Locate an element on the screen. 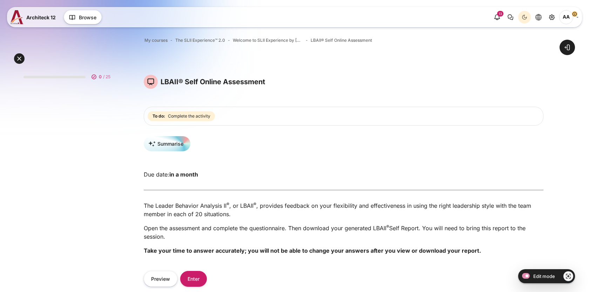  p: Open the assessment and complete the questionnaire. Then download your generated LBAII Self Repor... is located at coordinates (343, 232).